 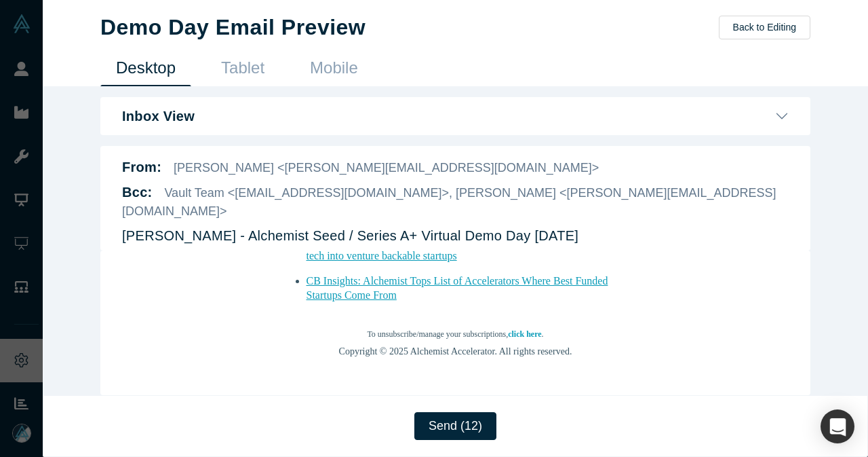 I want to click on a: Desktop, so click(x=145, y=70).